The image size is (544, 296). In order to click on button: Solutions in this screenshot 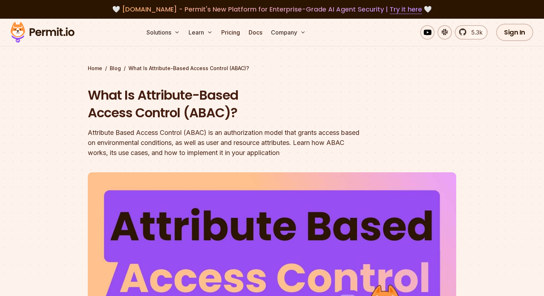, I will do `click(163, 32)`.